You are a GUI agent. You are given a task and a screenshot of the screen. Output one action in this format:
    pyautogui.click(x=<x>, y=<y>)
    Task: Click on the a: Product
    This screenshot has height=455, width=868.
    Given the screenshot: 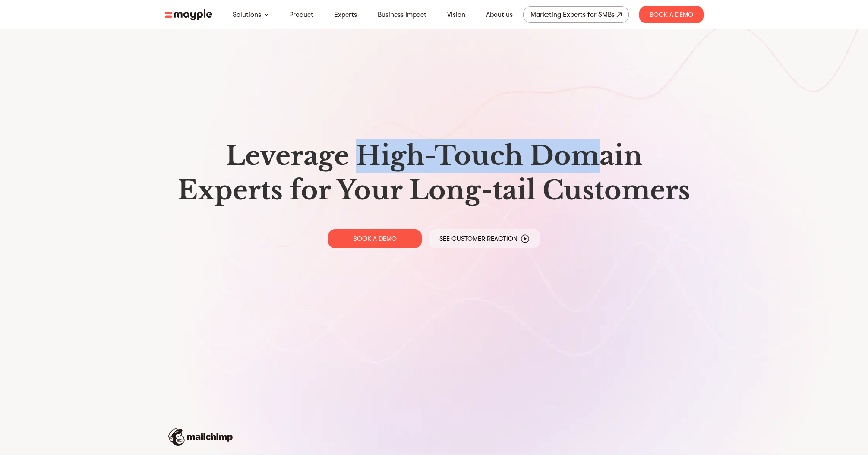 What is the action you would take?
    pyautogui.click(x=301, y=14)
    